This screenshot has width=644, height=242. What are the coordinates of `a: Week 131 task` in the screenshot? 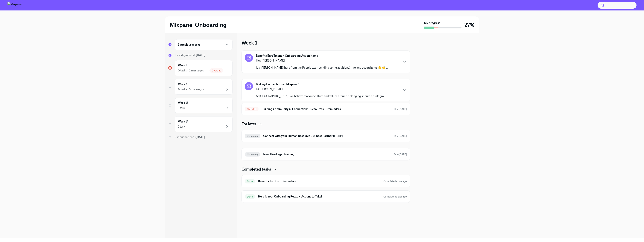 It's located at (200, 105).